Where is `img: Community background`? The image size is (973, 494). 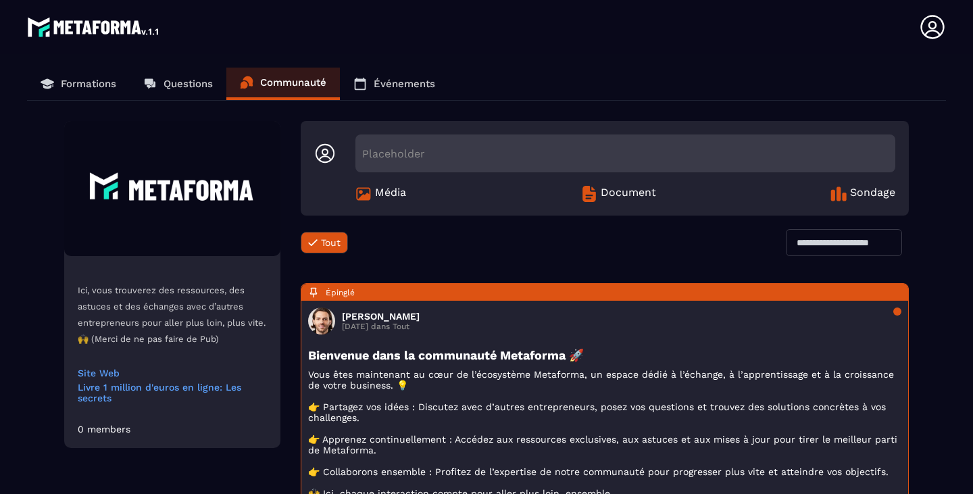 img: Community background is located at coordinates (172, 188).